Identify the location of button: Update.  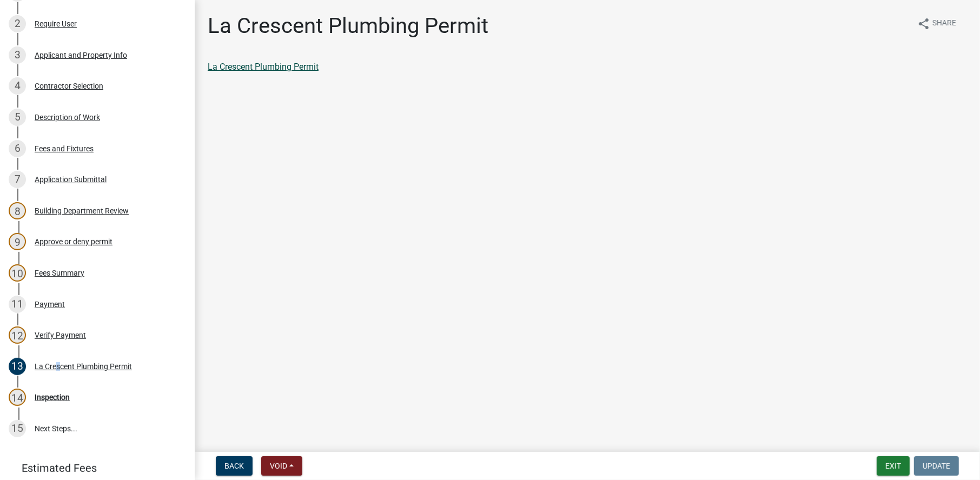
(936, 466).